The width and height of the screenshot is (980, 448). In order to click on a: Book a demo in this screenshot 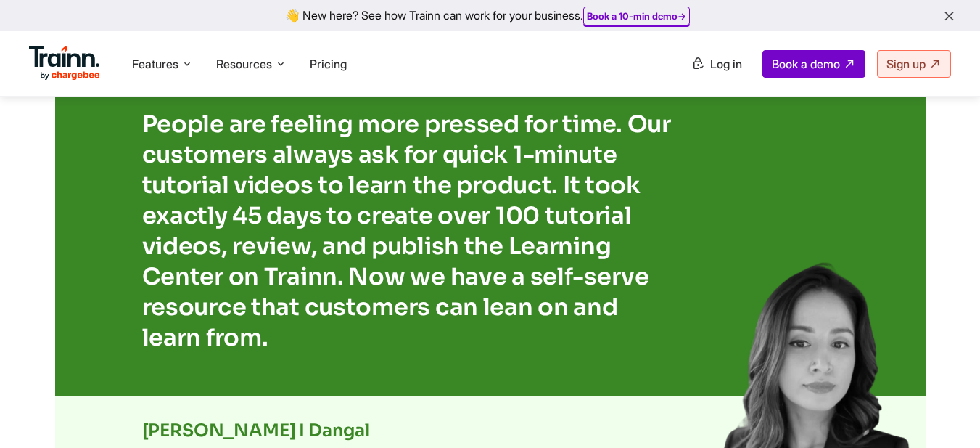, I will do `click(814, 64)`.